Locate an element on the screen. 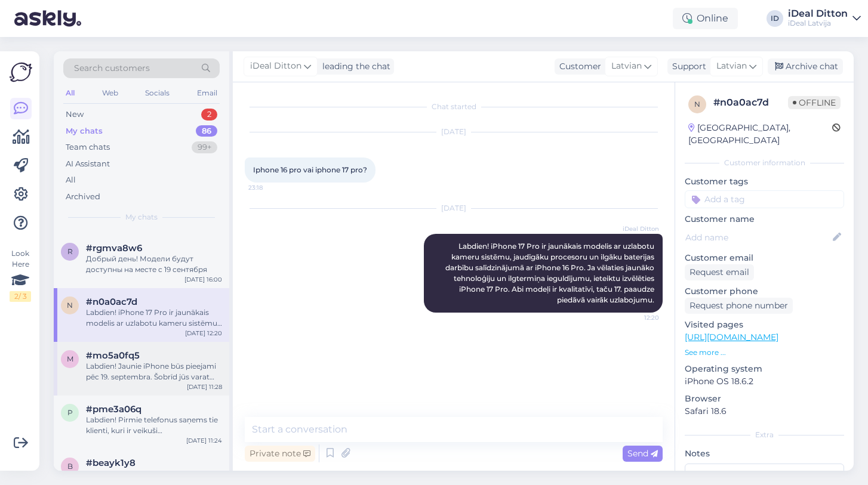  div: Archived is located at coordinates (83, 197).